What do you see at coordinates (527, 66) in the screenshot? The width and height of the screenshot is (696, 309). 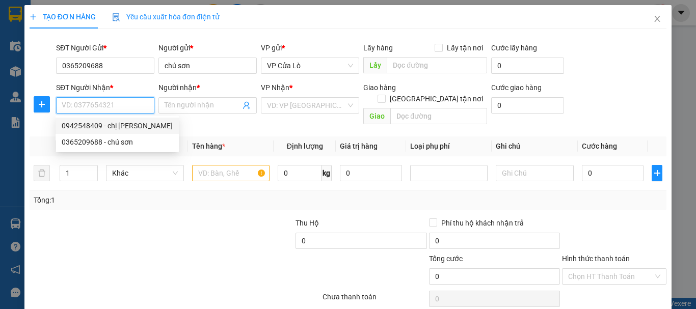 I see `input: Cước lấy hàng` at bounding box center [527, 66].